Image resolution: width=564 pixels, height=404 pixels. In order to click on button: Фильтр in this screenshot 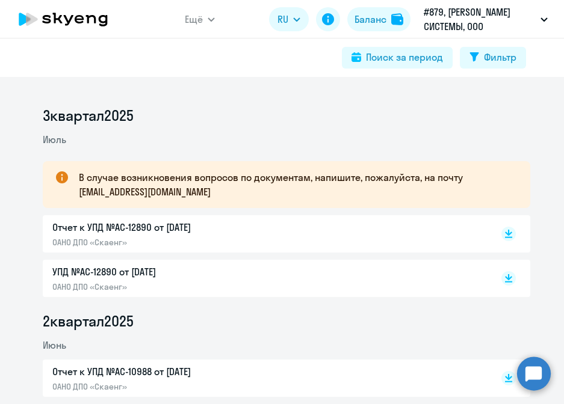, I will do `click(493, 58)`.